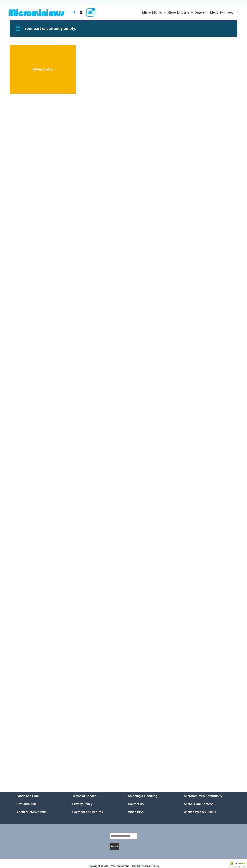 This screenshot has height=868, width=247. Describe the element at coordinates (40, 804) in the screenshot. I see `aside: Footer Widget 1` at that location.